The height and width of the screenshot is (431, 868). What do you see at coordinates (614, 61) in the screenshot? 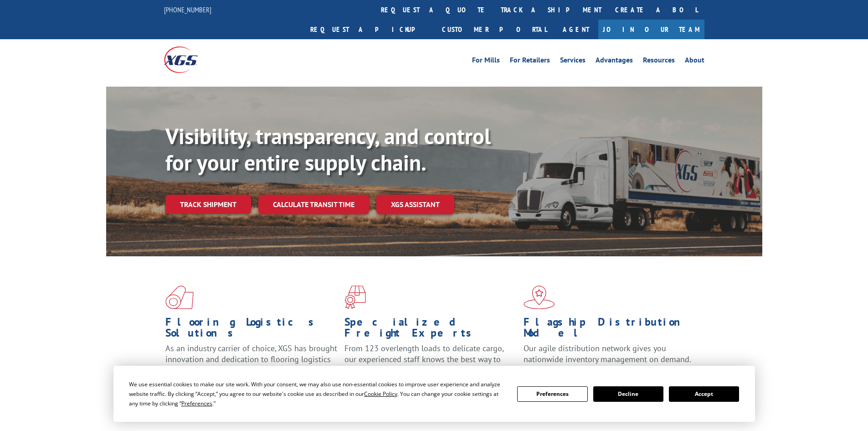
I see `a: Advantages` at bounding box center [614, 61].